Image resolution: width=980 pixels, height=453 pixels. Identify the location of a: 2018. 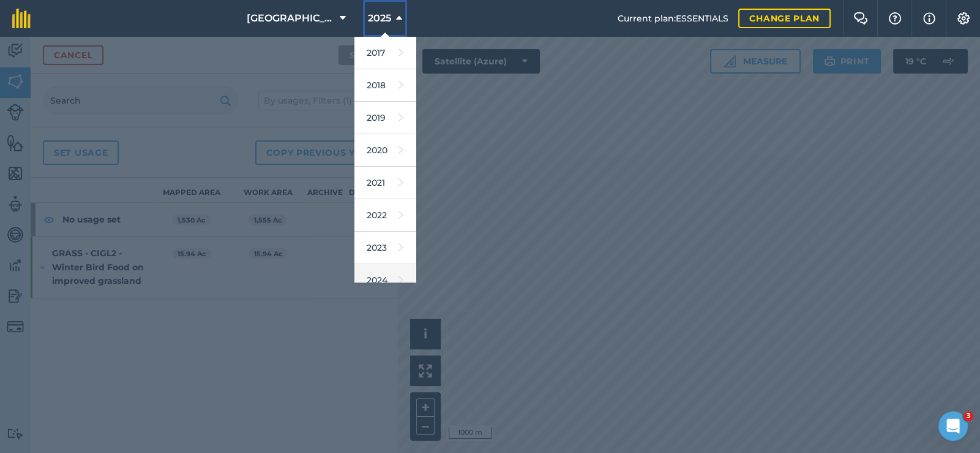
(385, 85).